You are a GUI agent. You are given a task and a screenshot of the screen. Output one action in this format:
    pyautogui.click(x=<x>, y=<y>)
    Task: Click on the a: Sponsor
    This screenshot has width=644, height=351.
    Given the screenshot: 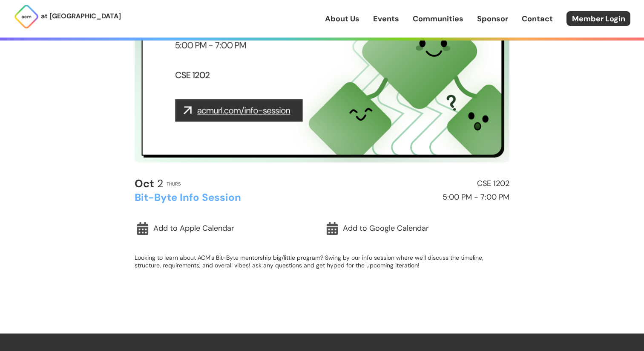 What is the action you would take?
    pyautogui.click(x=493, y=19)
    